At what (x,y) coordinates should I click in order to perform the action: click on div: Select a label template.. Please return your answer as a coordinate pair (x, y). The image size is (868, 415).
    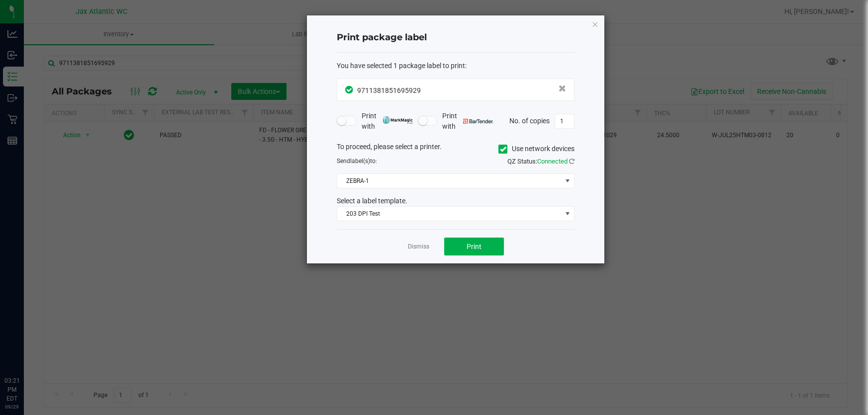
    Looking at the image, I should click on (456, 201).